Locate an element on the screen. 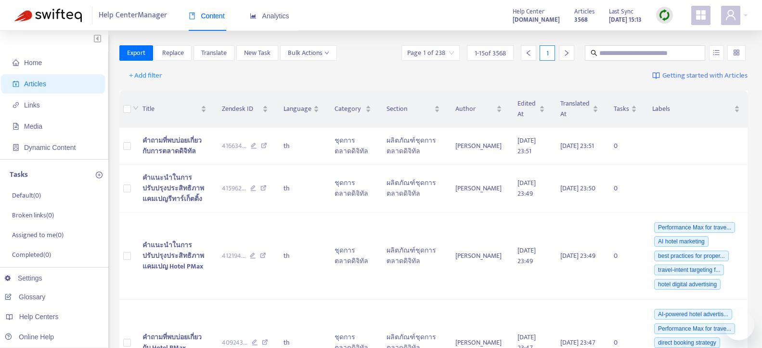  p: Tasks is located at coordinates (19, 175).